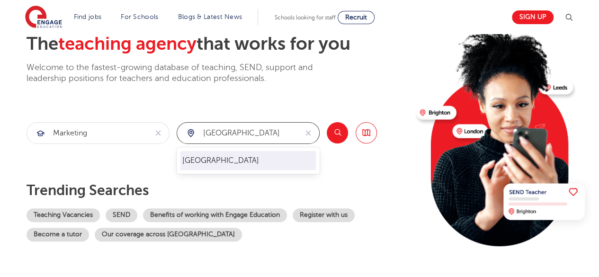 The width and height of the screenshot is (599, 277). I want to click on a: Teaching Vacancies, so click(63, 215).